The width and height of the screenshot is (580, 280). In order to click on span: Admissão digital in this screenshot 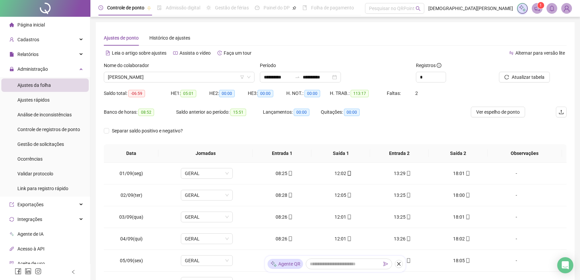, I will do `click(183, 8)`.